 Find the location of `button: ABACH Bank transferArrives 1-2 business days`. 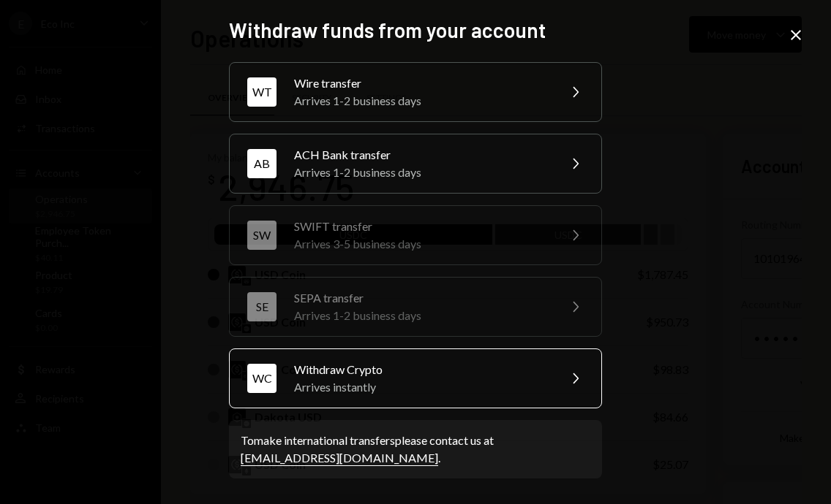

button: ABACH Bank transferArrives 1-2 business days is located at coordinates (415, 164).